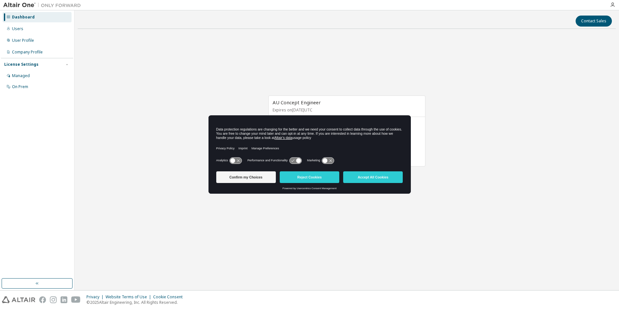  Describe the element at coordinates (44, 5) in the screenshot. I see `img: Altair One` at that location.